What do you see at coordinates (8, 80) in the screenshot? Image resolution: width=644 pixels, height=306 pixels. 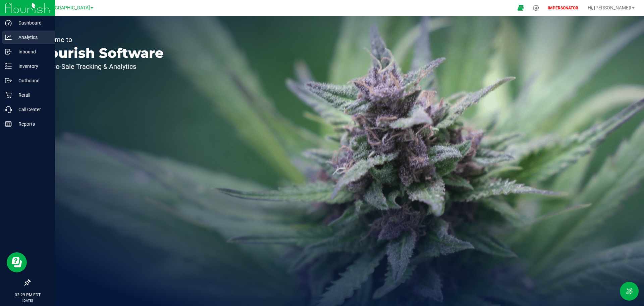 I see `inline-svg: Outbound` at bounding box center [8, 80].